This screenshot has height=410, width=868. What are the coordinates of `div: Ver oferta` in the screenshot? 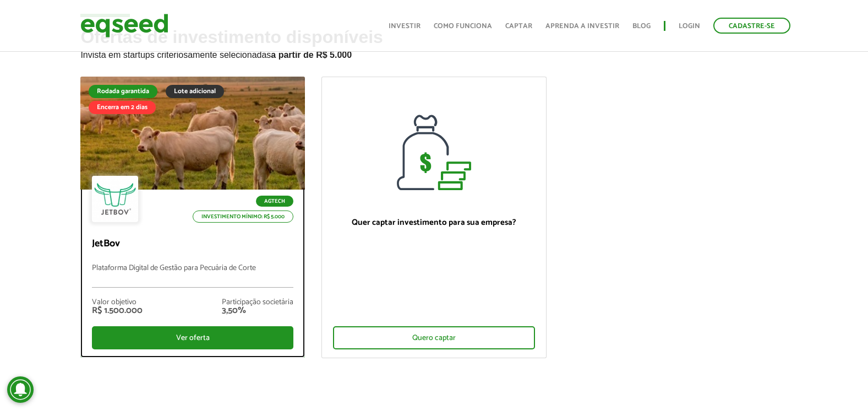 It's located at (192, 338).